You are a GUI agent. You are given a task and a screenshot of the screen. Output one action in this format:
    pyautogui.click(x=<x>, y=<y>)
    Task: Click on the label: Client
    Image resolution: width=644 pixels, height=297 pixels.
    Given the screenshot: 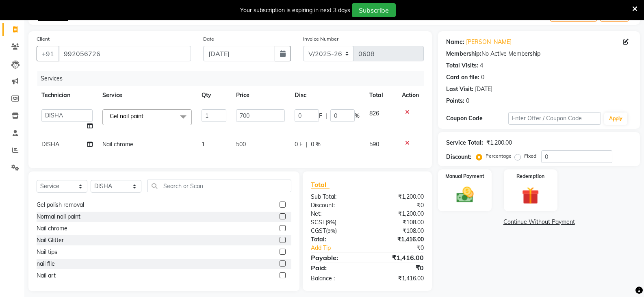 What is the action you would take?
    pyautogui.click(x=43, y=39)
    